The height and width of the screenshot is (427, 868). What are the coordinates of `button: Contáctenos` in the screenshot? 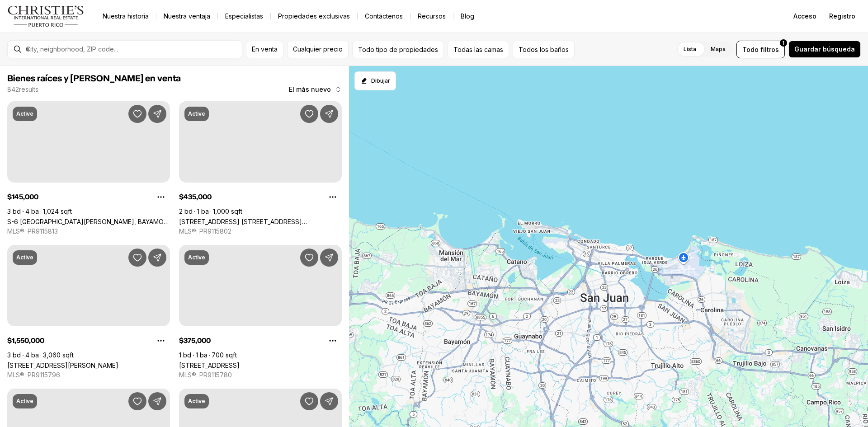 It's located at (384, 16).